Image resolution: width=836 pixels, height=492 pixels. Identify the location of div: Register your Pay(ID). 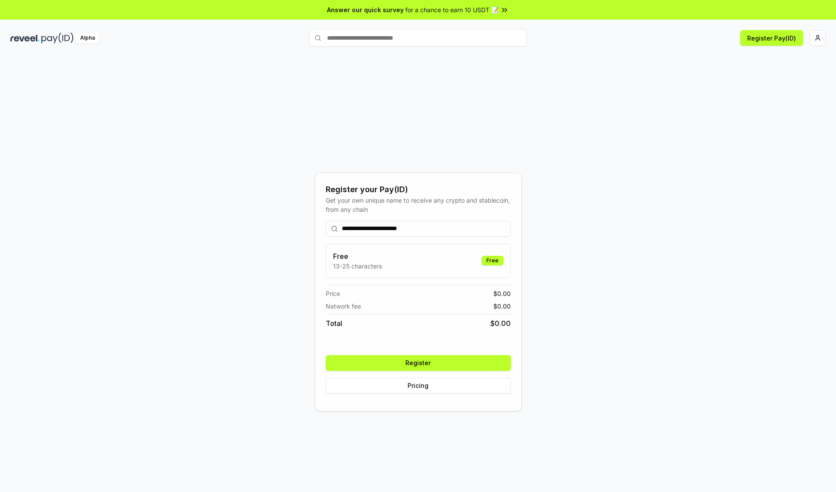
(418, 189).